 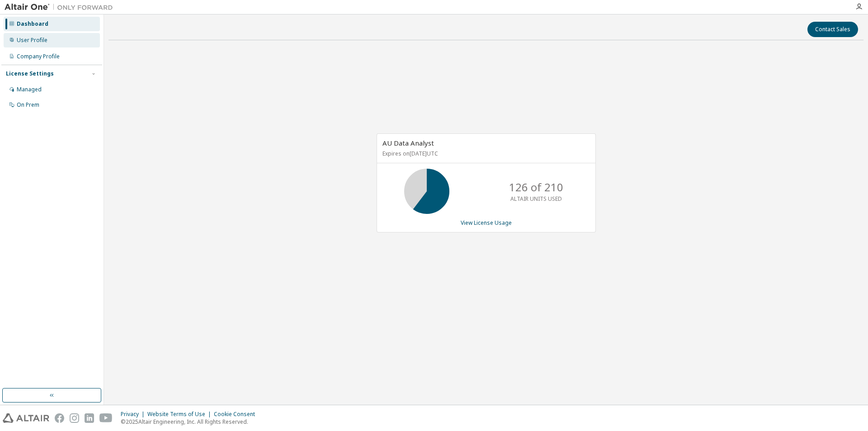 I want to click on p: © 2025 Altair Engineering, Inc. All Rights Reserved., so click(x=190, y=422).